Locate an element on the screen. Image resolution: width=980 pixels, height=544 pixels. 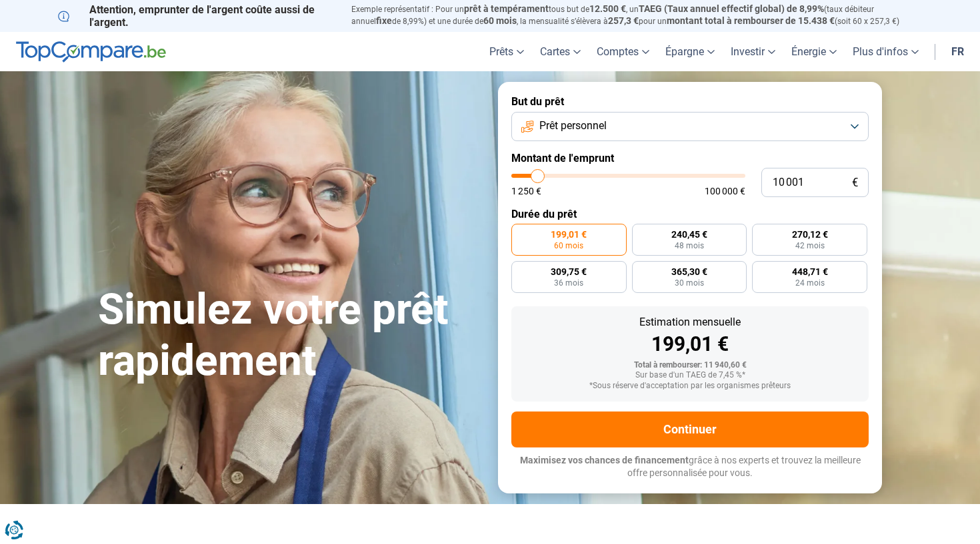
label: Montant de l'emprunt is located at coordinates (690, 158).